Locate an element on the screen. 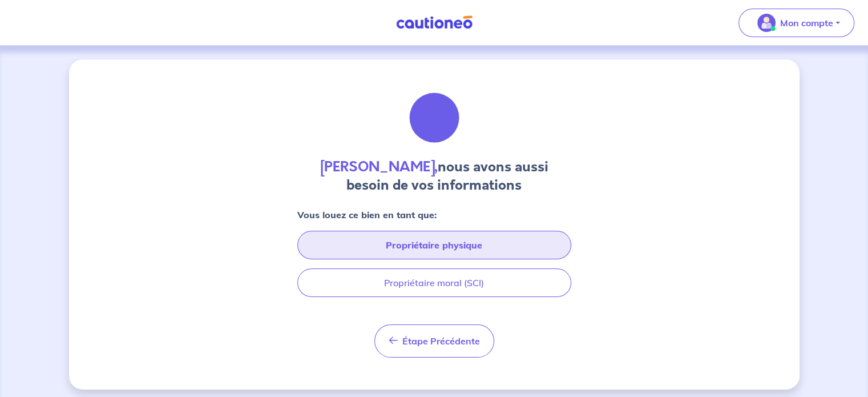 The width and height of the screenshot is (868, 397). img: illu_account_valid_menu.svg is located at coordinates (766, 23).